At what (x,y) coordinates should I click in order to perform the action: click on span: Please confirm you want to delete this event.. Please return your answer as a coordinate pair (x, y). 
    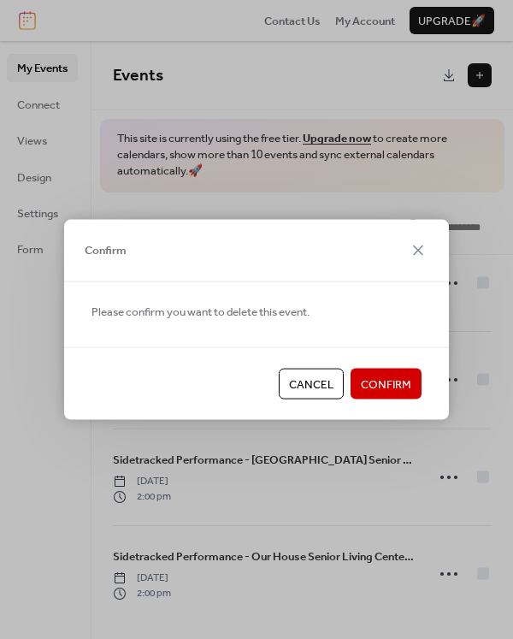
    Looking at the image, I should click on (200, 311).